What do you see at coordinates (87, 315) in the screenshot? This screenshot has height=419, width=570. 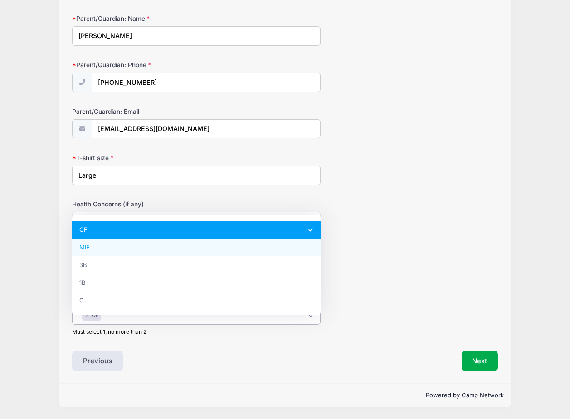 I see `button: Remove item` at bounding box center [87, 315].